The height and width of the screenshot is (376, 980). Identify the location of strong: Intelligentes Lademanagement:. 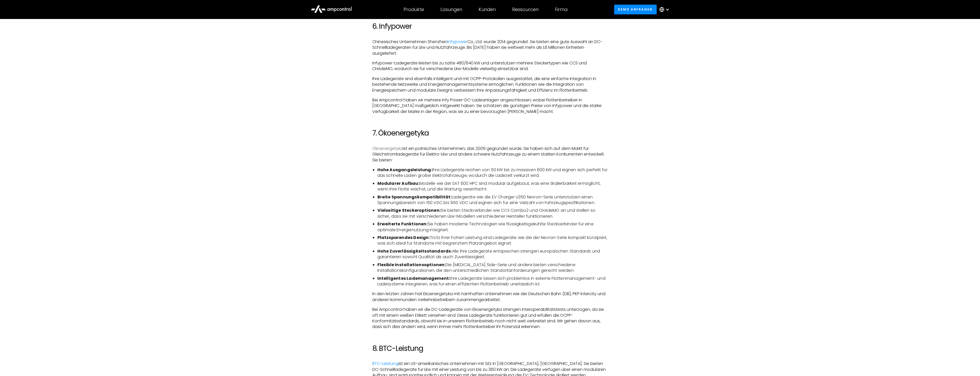
(414, 278).